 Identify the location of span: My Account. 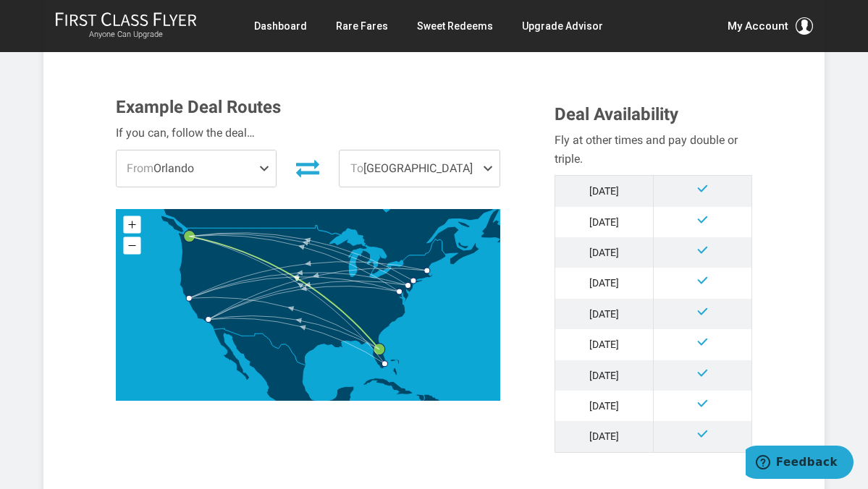
(758, 26).